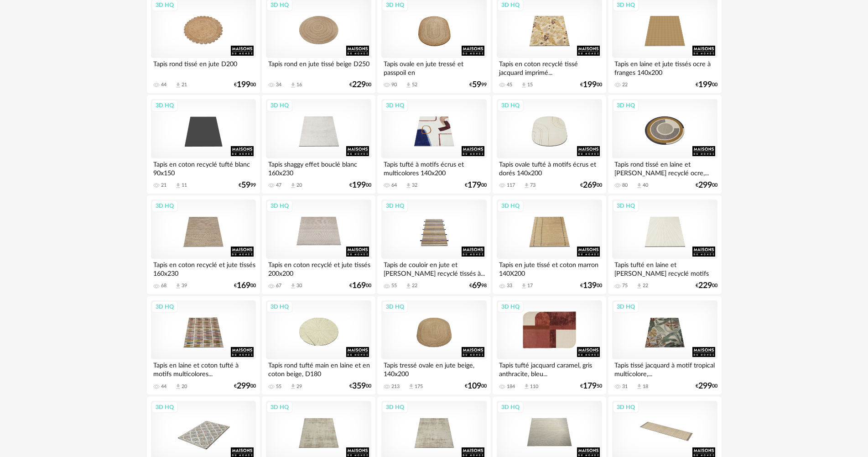 The image size is (868, 457). What do you see at coordinates (278, 85) in the screenshot?
I see `div: 34` at bounding box center [278, 85].